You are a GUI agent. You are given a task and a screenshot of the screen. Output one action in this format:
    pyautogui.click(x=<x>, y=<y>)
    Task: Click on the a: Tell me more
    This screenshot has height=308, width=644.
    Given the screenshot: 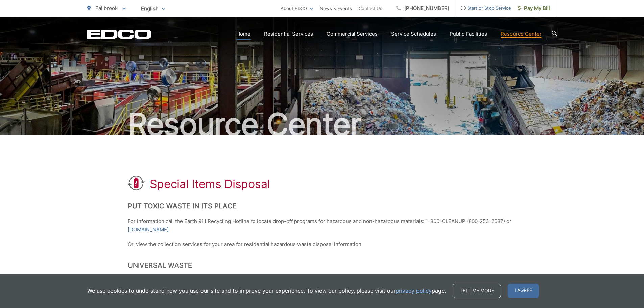 What is the action you would take?
    pyautogui.click(x=477, y=291)
    